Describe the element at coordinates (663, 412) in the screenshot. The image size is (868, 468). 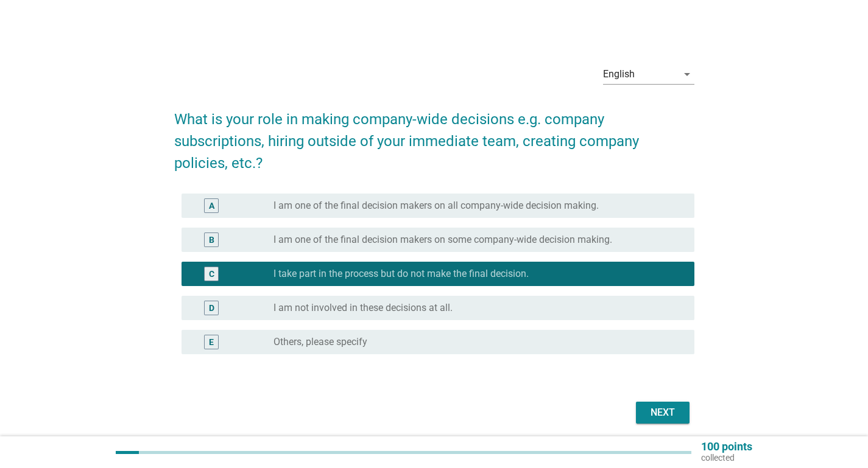
I see `button: Next` at that location.